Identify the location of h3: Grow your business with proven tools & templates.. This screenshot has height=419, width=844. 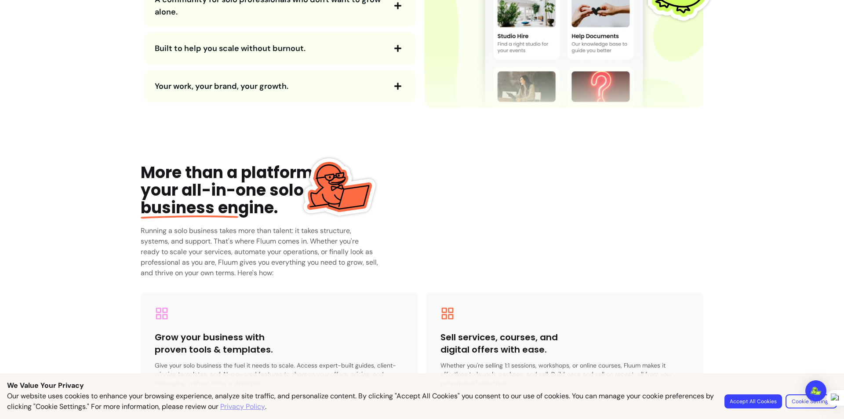
(217, 343).